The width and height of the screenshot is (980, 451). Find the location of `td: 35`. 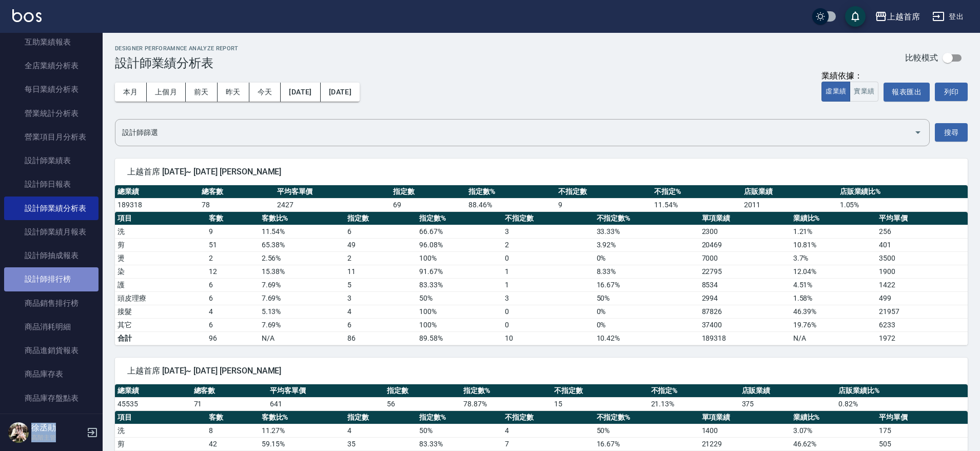

td: 35 is located at coordinates (381, 443).